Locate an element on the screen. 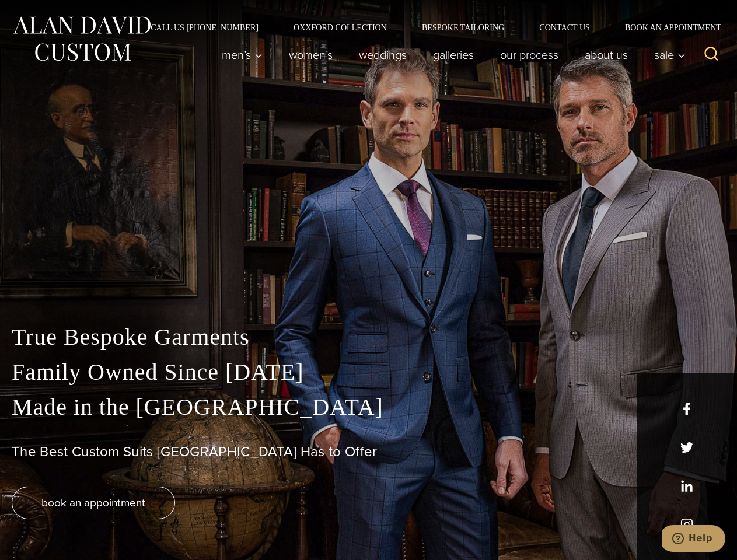 The image size is (737, 560). a: Book an Appointment is located at coordinates (666, 28).